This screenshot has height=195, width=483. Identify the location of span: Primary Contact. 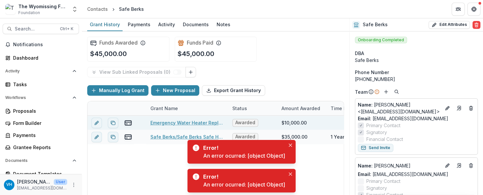
(384, 125).